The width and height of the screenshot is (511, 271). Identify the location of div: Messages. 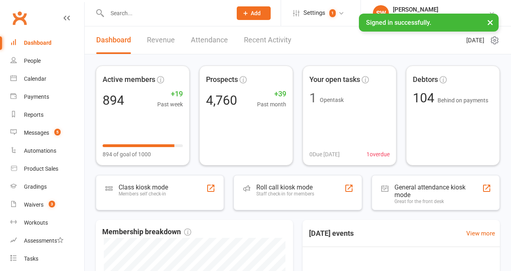
(36, 133).